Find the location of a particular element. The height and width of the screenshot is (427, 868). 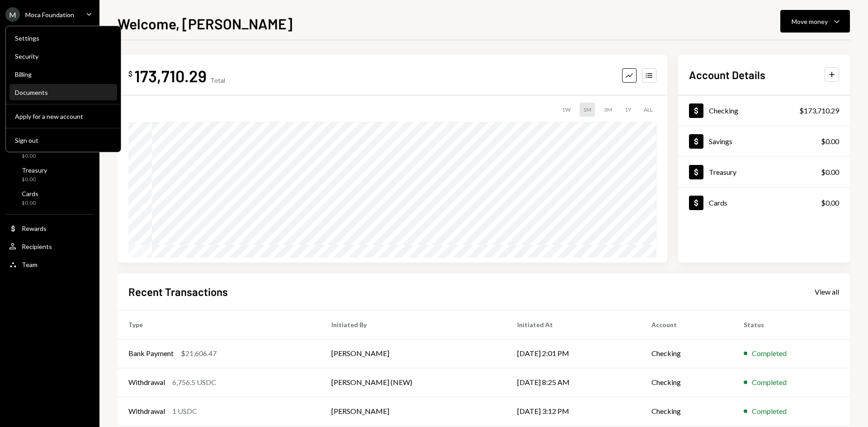

button: Sign out is located at coordinates (64, 140).